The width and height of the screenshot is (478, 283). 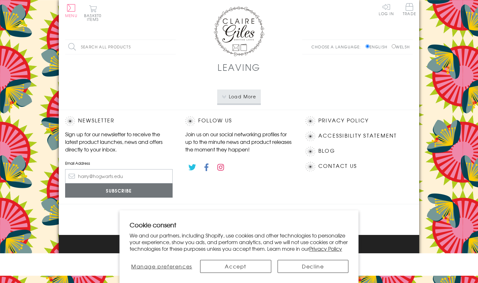 What do you see at coordinates (313, 266) in the screenshot?
I see `button: Decline` at bounding box center [313, 266].